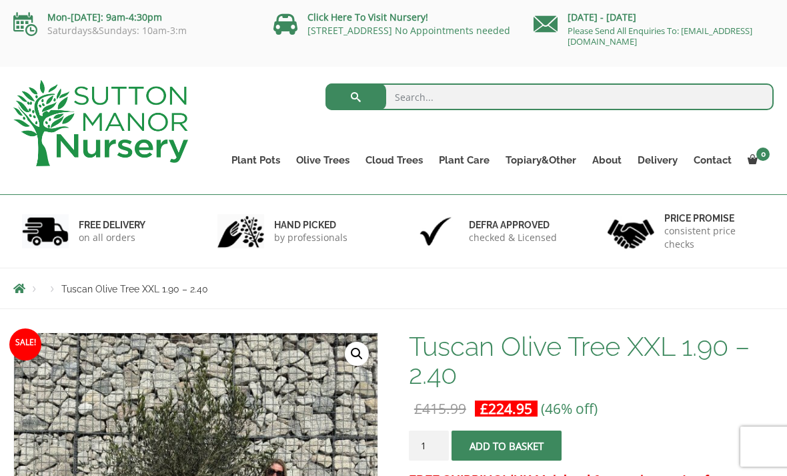 The height and width of the screenshot is (476, 787). Describe the element at coordinates (311, 225) in the screenshot. I see `h6: hand picked` at that location.